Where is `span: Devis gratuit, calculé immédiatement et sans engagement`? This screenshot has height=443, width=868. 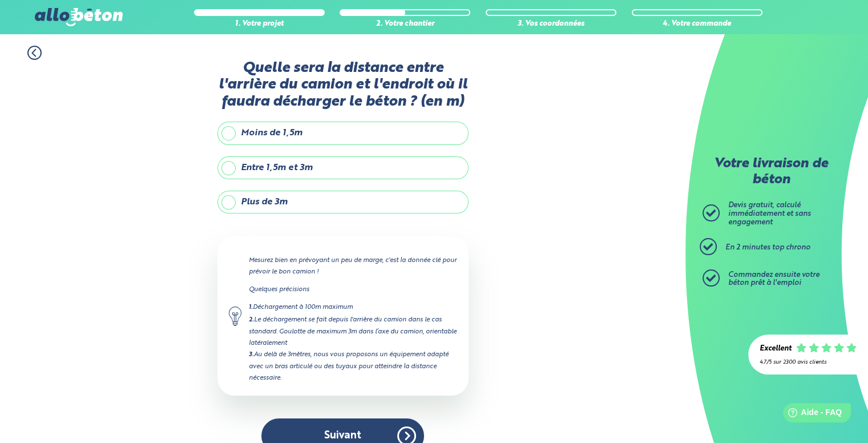
span: Devis gratuit, calculé immédiatement et sans engagement is located at coordinates (769, 213).